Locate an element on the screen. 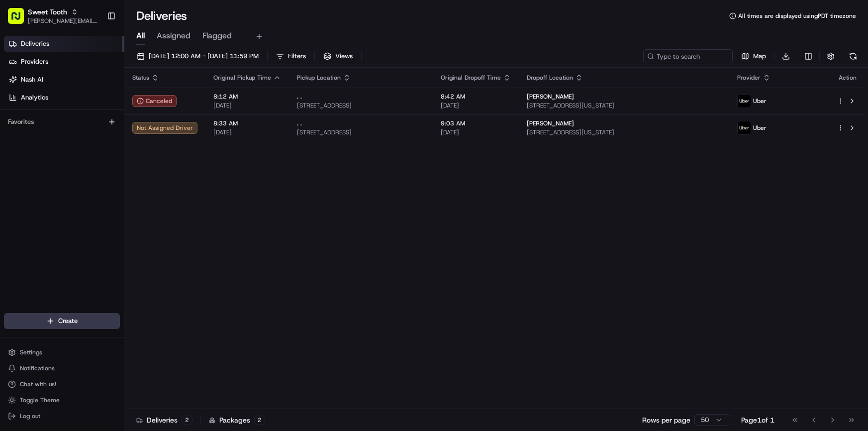 This screenshot has width=868, height=431. span: 9:03 AM is located at coordinates (476, 123).